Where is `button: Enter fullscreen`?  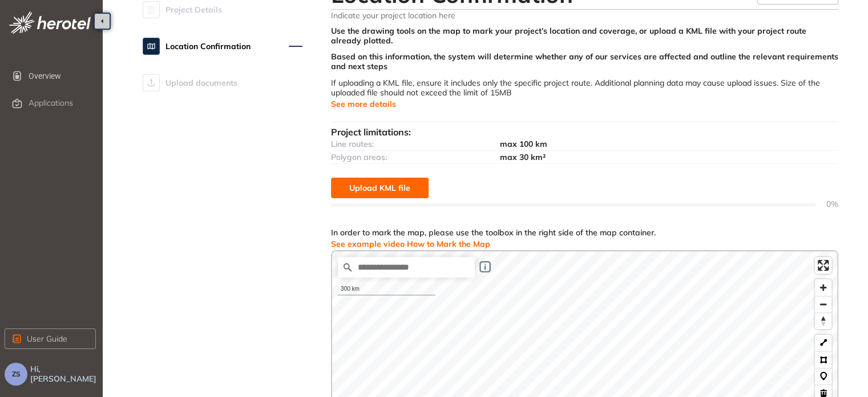
button: Enter fullscreen is located at coordinates (823, 265).